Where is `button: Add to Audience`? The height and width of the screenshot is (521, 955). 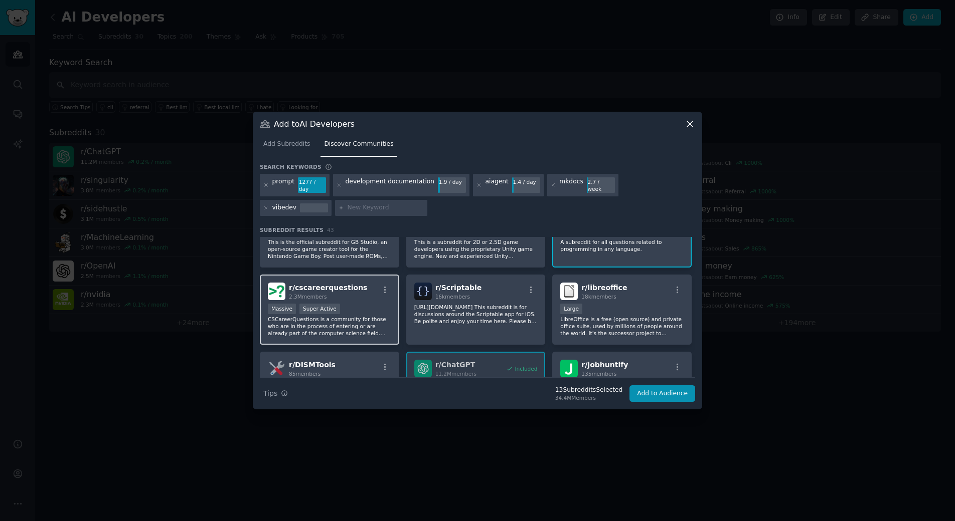
button: Add to Audience is located at coordinates (662, 394).